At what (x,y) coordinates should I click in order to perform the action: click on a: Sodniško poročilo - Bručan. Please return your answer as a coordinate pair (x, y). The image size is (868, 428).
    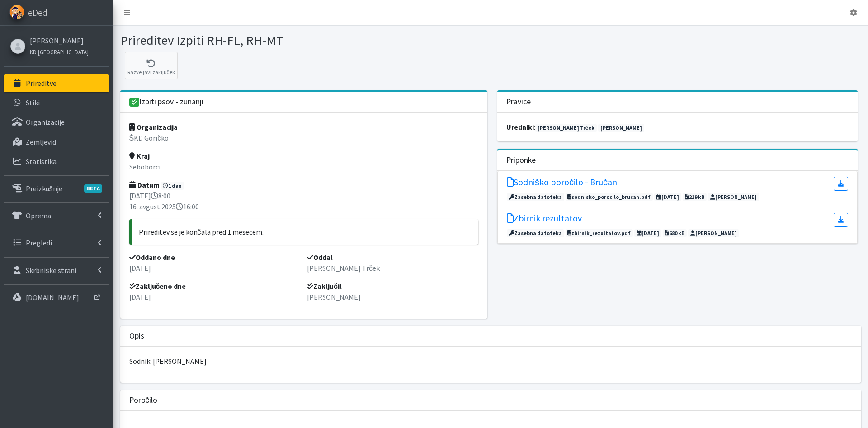
    Looking at the image, I should click on (562, 184).